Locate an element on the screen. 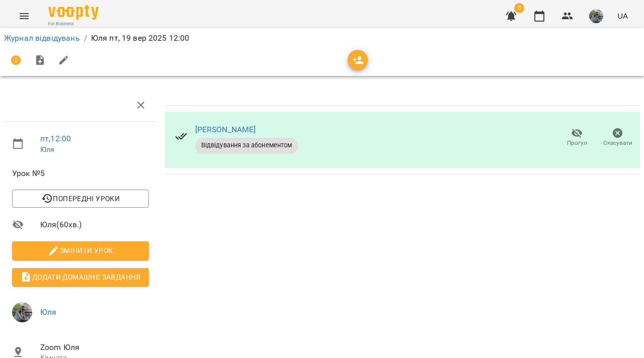  button: UA is located at coordinates (623, 15).